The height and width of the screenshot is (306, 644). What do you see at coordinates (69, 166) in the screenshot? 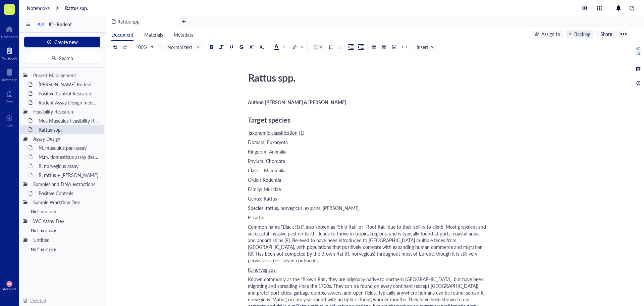
I see `div: R. norvegicus assay` at bounding box center [69, 166].